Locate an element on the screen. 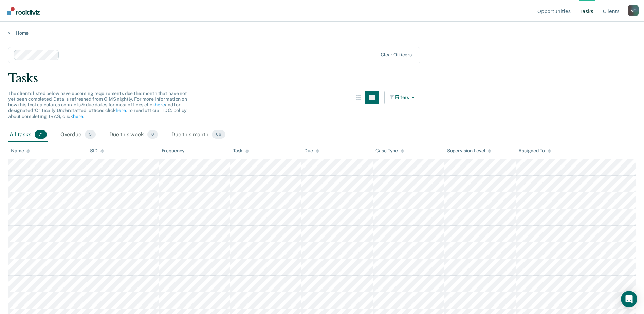  img: Recidiviz is located at coordinates (24, 11).